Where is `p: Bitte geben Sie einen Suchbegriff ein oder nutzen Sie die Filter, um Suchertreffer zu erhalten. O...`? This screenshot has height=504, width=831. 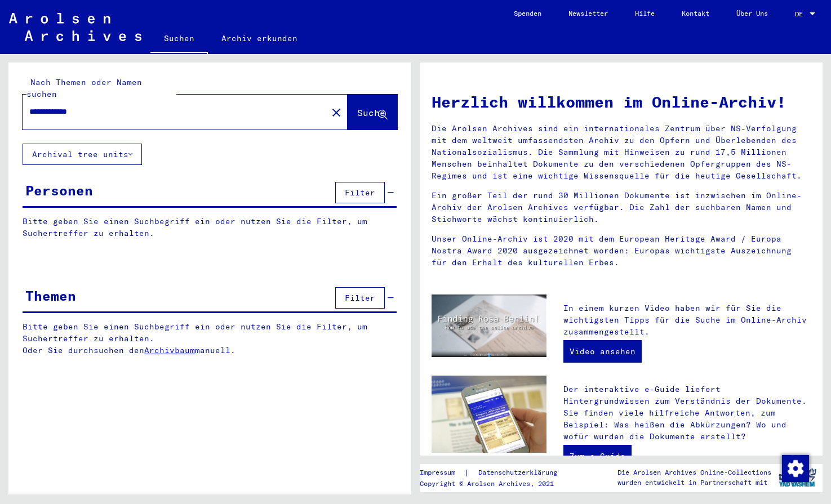
p: Bitte geben Sie einen Suchbegriff ein oder nutzen Sie die Filter, um Suchertreffer zu erhalten. O... is located at coordinates (209, 338).